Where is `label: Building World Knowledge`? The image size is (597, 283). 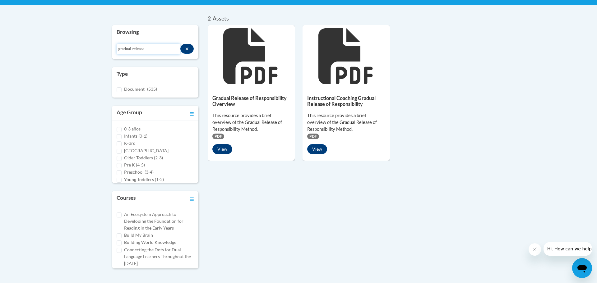 label: Building World Knowledge is located at coordinates (150, 243).